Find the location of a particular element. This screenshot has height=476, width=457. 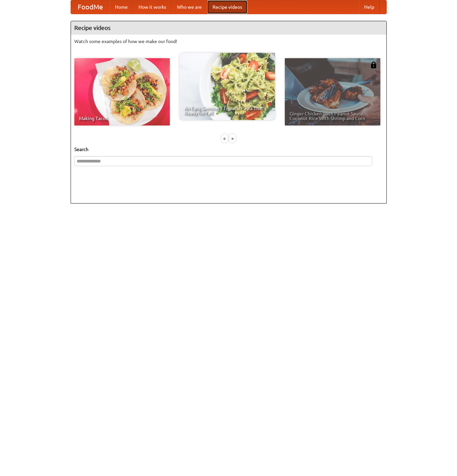

span: An Easy, Summery Tomato Pasta That's Ready for Fall is located at coordinates (228, 111).